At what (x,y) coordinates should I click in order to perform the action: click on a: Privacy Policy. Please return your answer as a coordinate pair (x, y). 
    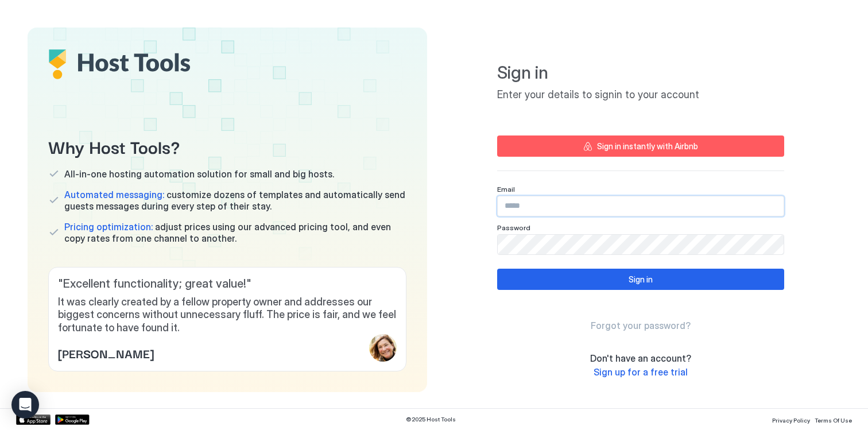
    Looking at the image, I should click on (791, 419).